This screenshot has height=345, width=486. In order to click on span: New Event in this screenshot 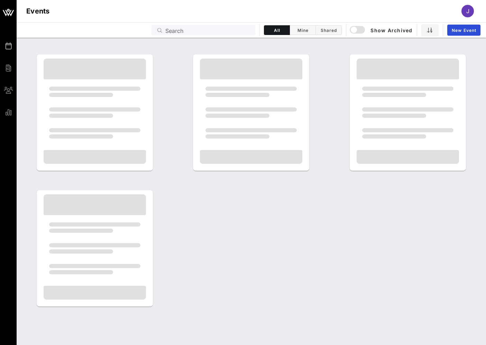, I will do `click(464, 30)`.